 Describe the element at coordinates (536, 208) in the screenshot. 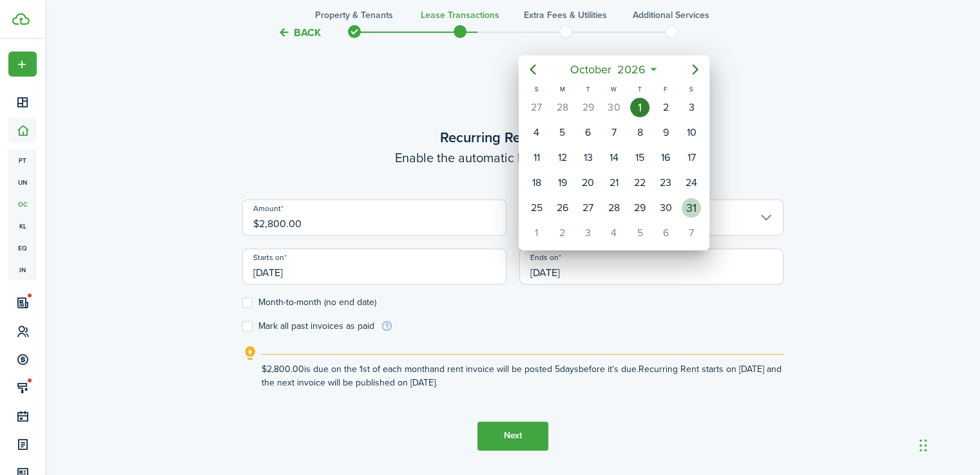

I see `div: Sunday, October 25, 2026` at that location.